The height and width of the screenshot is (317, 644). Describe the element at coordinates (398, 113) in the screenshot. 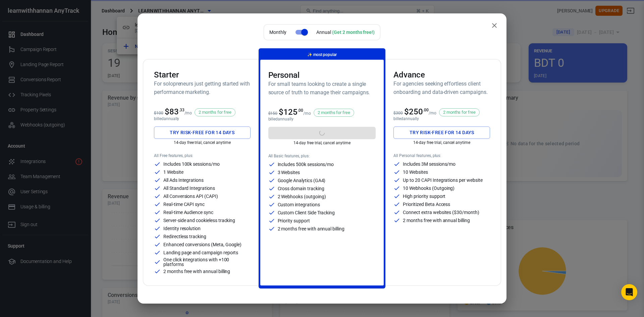

I see `span: $300` at that location.